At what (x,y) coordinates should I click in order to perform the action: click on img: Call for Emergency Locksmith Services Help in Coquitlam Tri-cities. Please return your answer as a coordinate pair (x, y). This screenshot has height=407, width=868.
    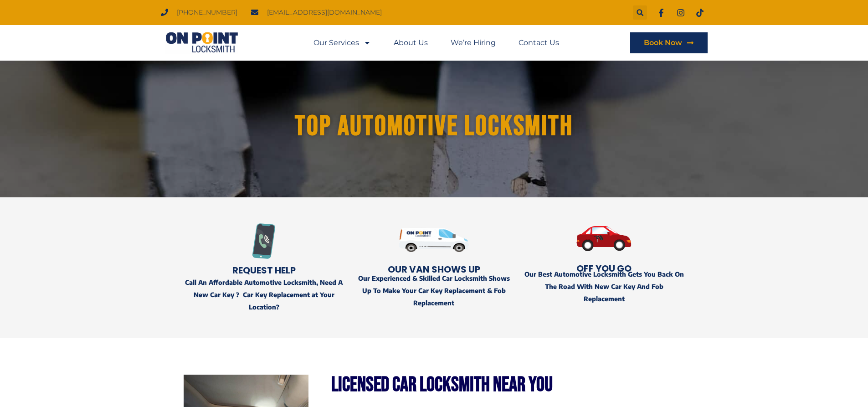
    Looking at the image, I should click on (264, 242).